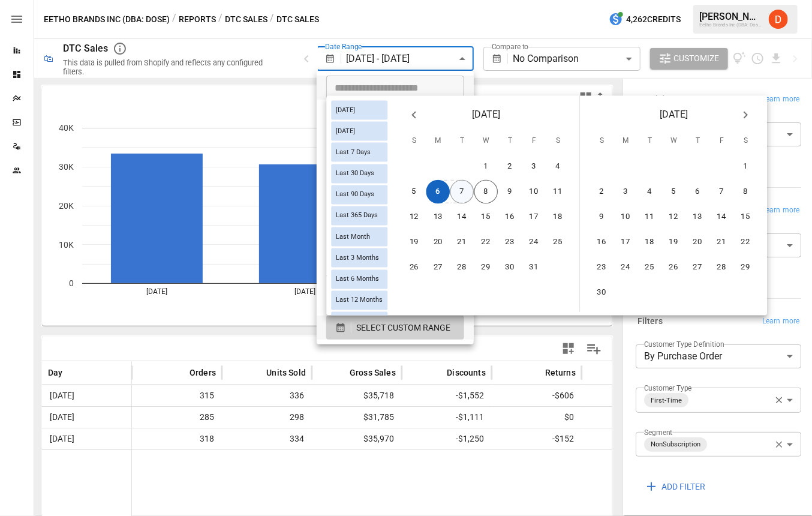  Describe the element at coordinates (395, 184) in the screenshot. I see `li: Last 3 Months` at that location.